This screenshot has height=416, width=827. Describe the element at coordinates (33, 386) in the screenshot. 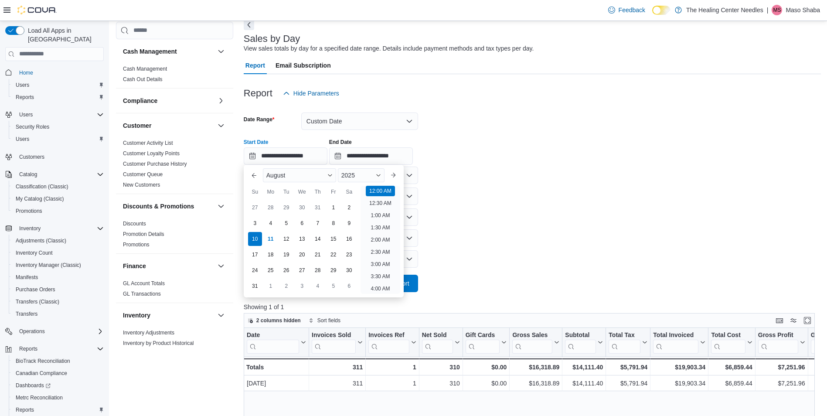

I see `span: Dashboards` at that location.